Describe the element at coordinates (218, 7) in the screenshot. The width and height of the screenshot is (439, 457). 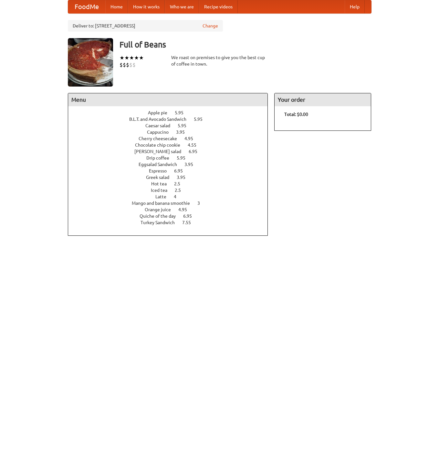
I see `a: Recipe videos` at that location.